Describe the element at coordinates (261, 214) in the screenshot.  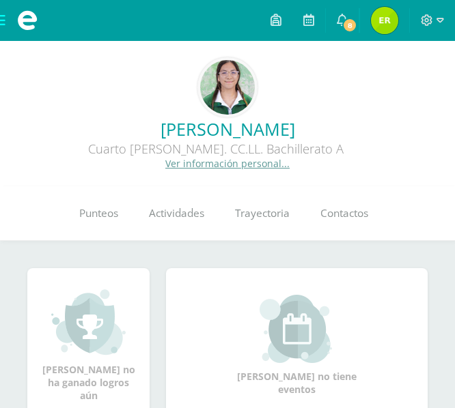
I see `a: Trayectoria` at that location.